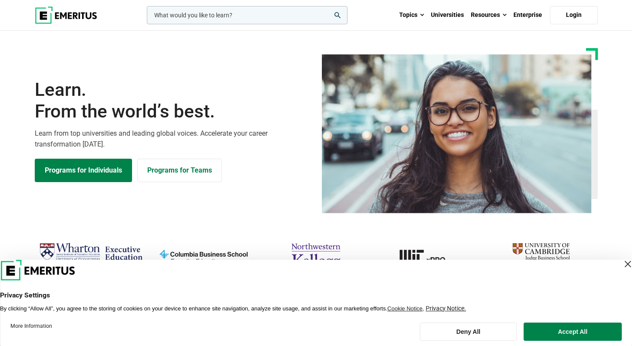  I want to click on a: northwestern-kellogg, so click(316, 257).